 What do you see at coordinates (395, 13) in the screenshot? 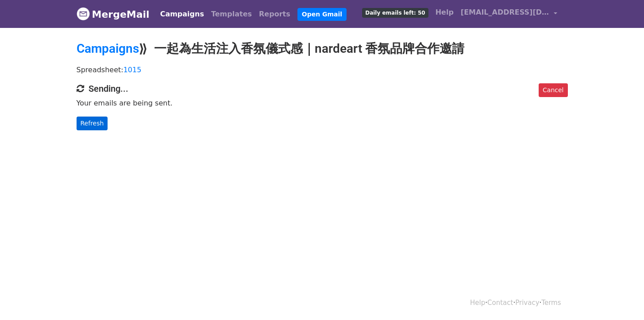
I see `span: Daily emails left: 50` at bounding box center [395, 13].